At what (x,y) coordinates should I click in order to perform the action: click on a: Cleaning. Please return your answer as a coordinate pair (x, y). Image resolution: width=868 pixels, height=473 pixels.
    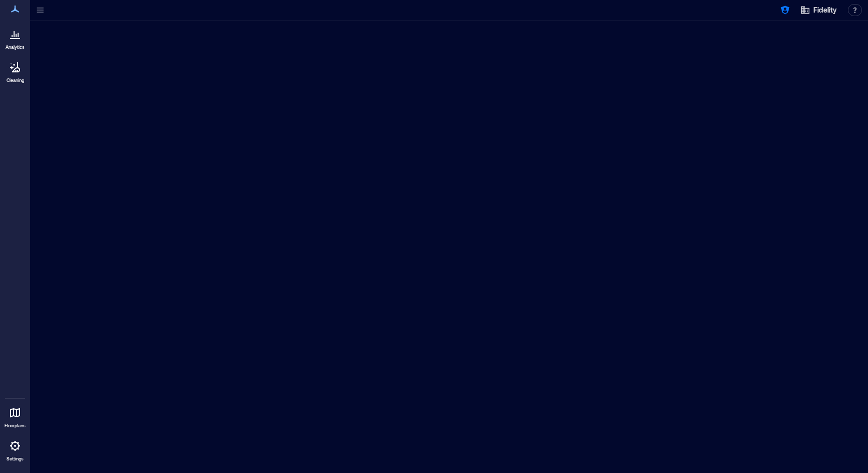
    Looking at the image, I should click on (15, 71).